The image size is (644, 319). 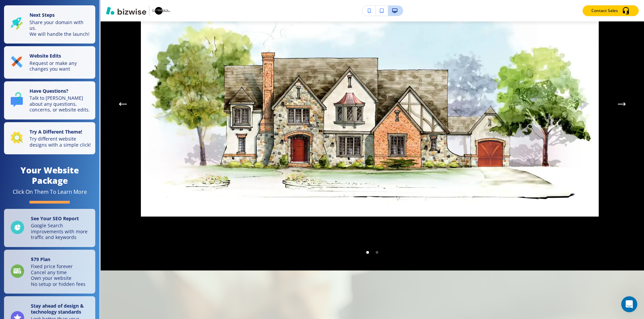 I want to click on li: Go to slide 1, so click(x=368, y=253).